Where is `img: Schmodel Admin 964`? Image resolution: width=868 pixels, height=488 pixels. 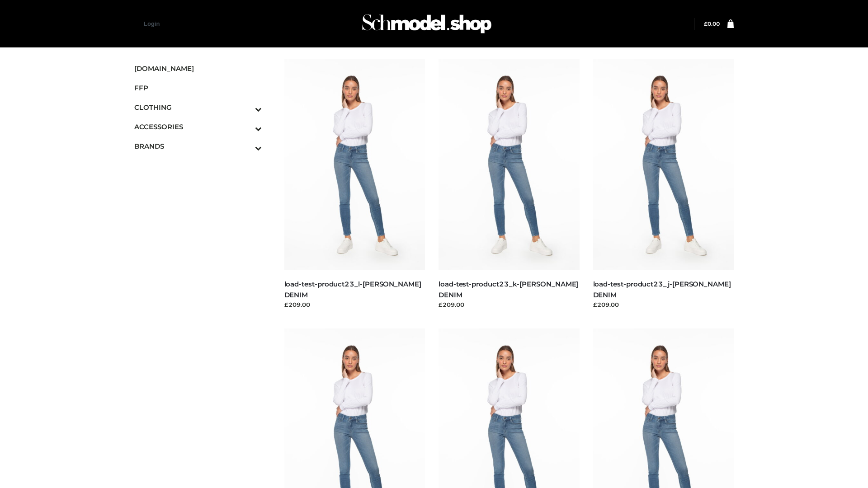
img: Schmodel Admin 964 is located at coordinates (427, 24).